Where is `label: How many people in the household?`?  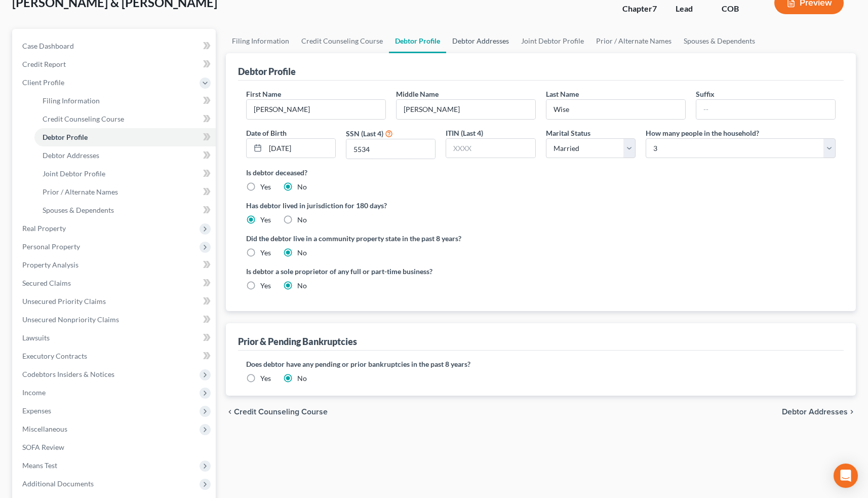 label: How many people in the household? is located at coordinates (702, 133).